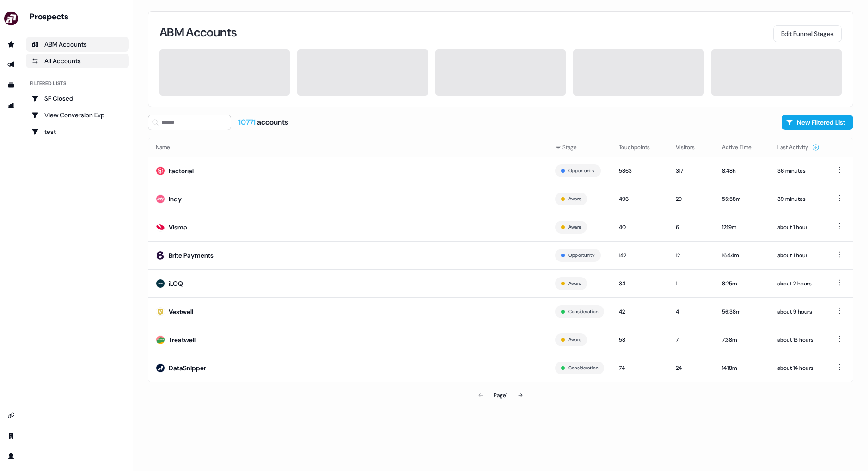 This screenshot has height=471, width=868. Describe the element at coordinates (639, 284) in the screenshot. I see `div: 34` at that location.